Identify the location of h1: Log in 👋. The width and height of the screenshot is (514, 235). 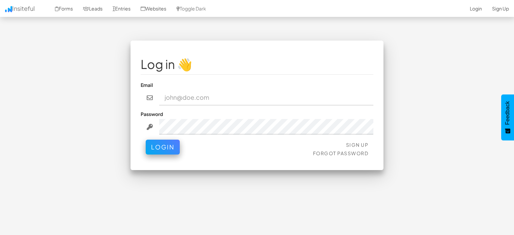
(257, 64).